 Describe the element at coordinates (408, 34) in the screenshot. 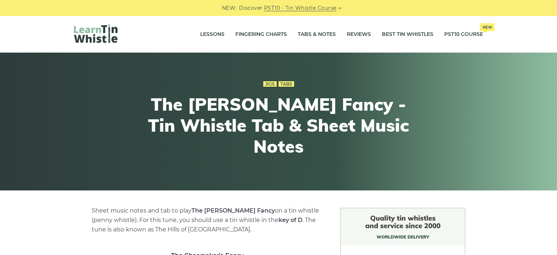

I see `a: Best Tin Whistles` at that location.